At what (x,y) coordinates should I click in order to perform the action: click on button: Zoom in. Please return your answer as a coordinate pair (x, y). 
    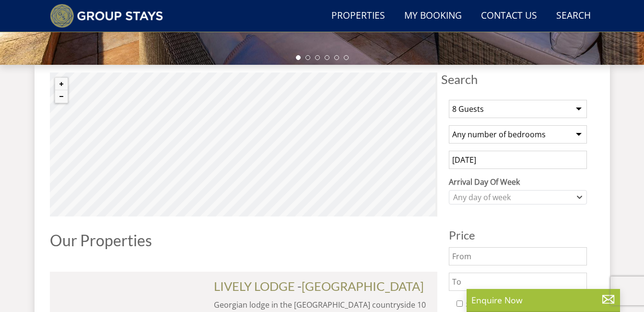
    Looking at the image, I should click on (61, 84).